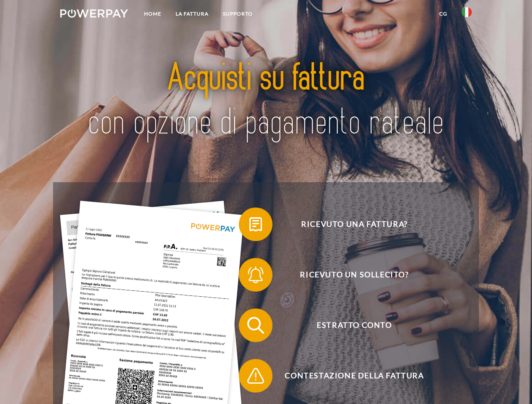 The image size is (532, 404). I want to click on img: qb_warning.svg, so click(255, 376).